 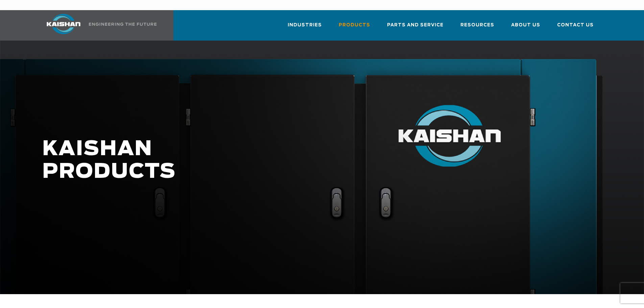 What do you see at coordinates (415, 25) in the screenshot?
I see `span: Parts and Service` at bounding box center [415, 25].